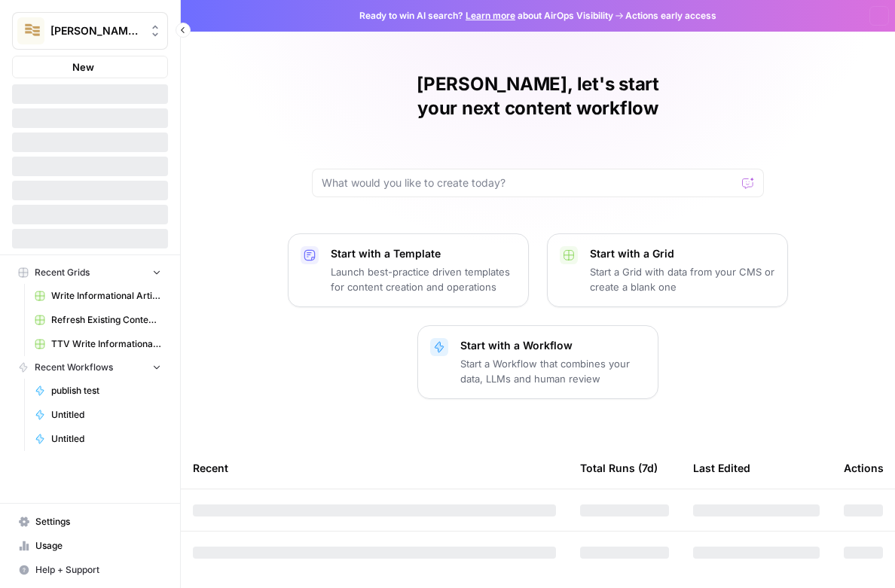 The width and height of the screenshot is (895, 588). Describe the element at coordinates (106, 320) in the screenshot. I see `span: Refresh Existing Content (4)` at that location.